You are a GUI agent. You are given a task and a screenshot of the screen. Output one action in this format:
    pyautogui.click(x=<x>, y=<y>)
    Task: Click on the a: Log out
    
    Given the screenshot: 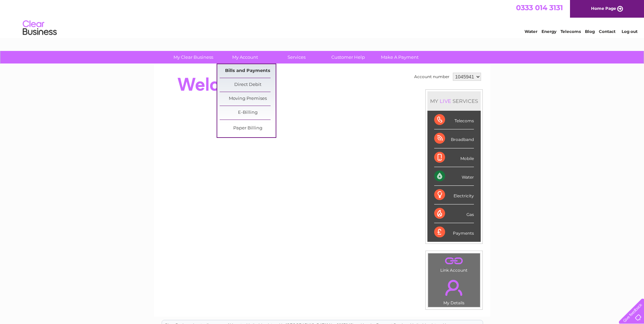 What is the action you would take?
    pyautogui.click(x=629, y=31)
    